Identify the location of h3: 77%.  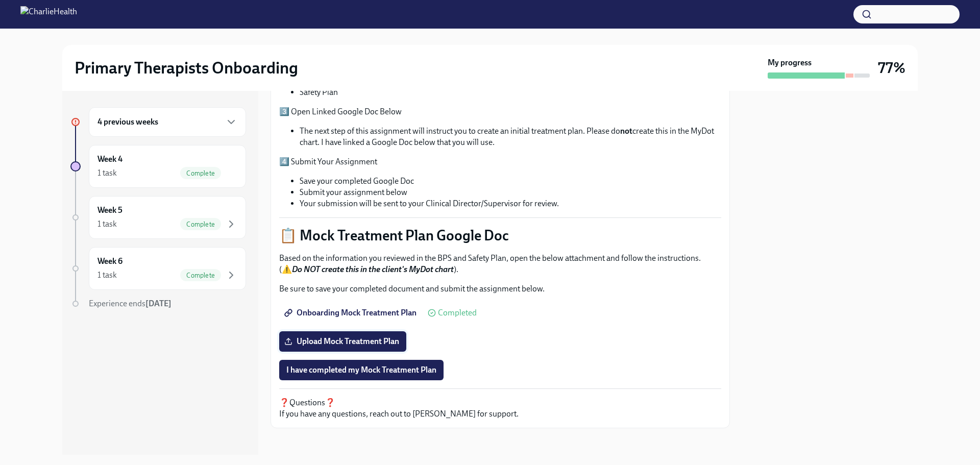
(892, 68).